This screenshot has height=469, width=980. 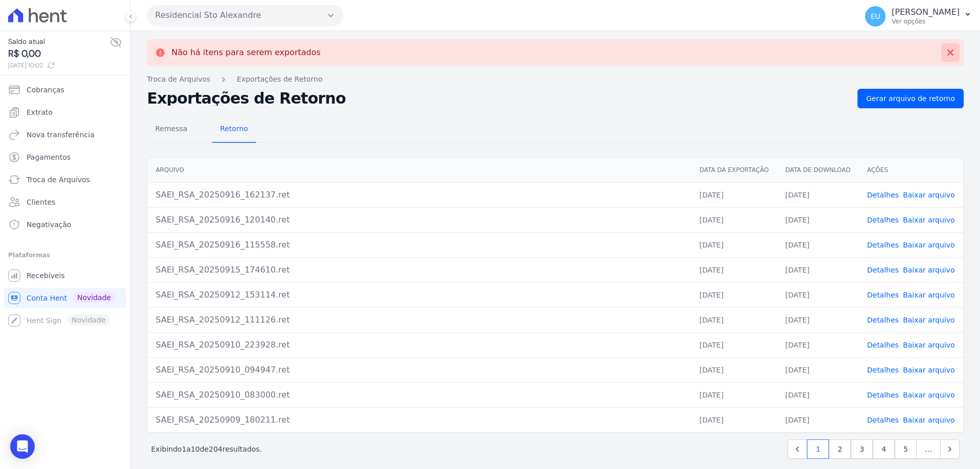 I want to click on span: Pagamentos, so click(x=48, y=157).